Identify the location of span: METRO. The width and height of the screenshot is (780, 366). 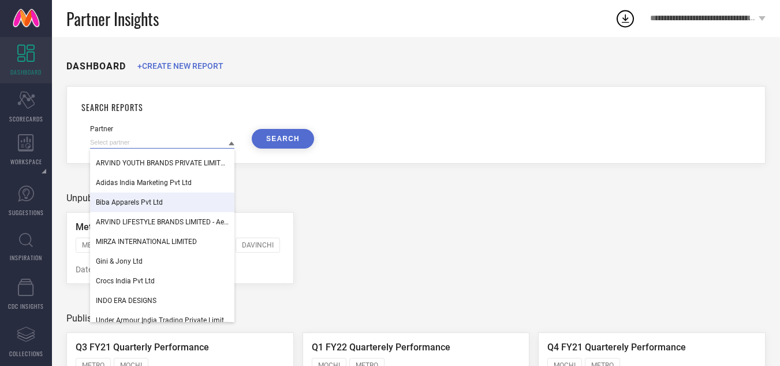
(93, 245).